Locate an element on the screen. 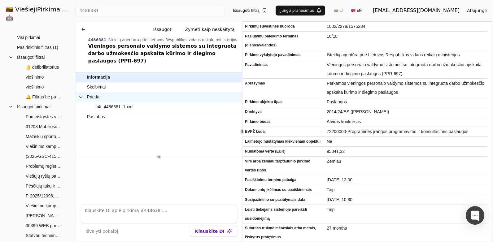 Image resolution: width=493 pixels, height=242 pixels. span: Direktyva is located at coordinates (283, 112).